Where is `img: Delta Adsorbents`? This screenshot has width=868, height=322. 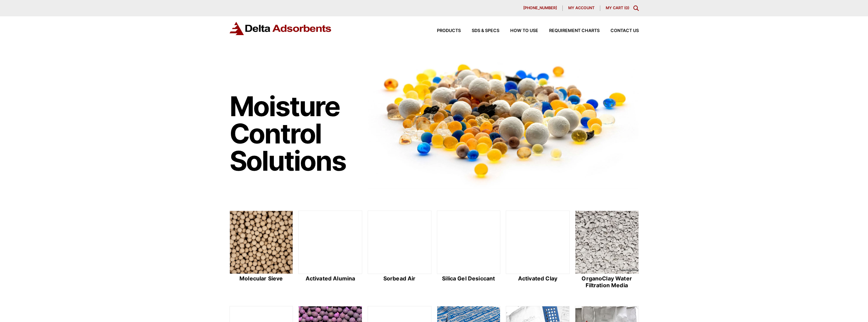 img: Delta Adsorbents is located at coordinates (281, 28).